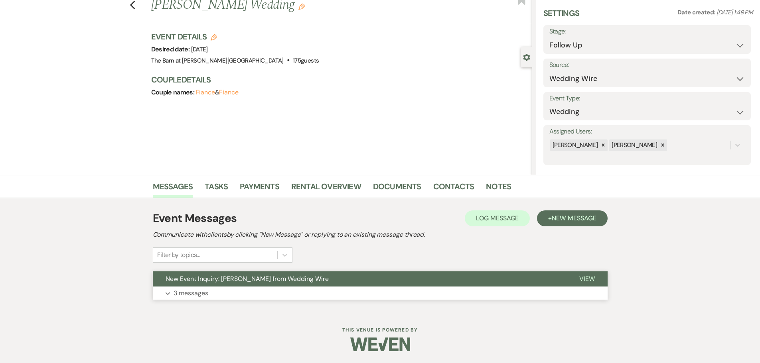 The height and width of the screenshot is (363, 760). Describe the element at coordinates (572, 219) in the screenshot. I see `button: +New Message` at that location.